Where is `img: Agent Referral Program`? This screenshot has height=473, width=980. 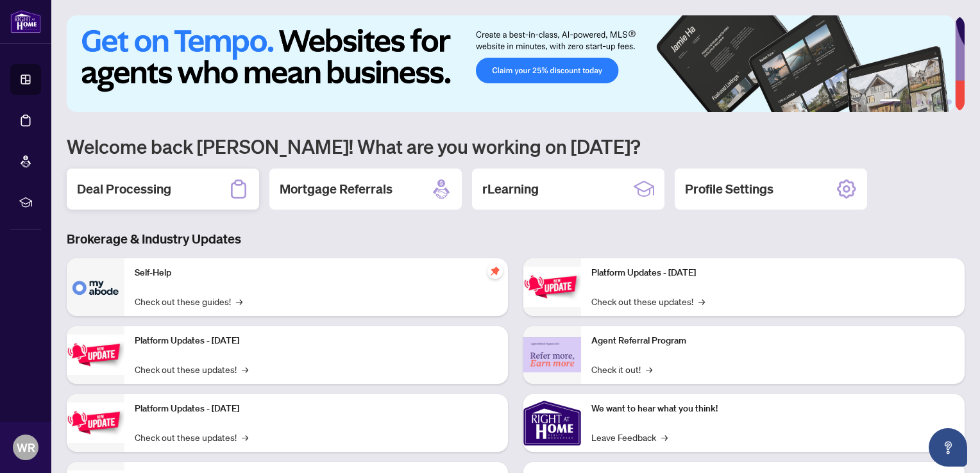 img: Agent Referral Program is located at coordinates (552, 355).